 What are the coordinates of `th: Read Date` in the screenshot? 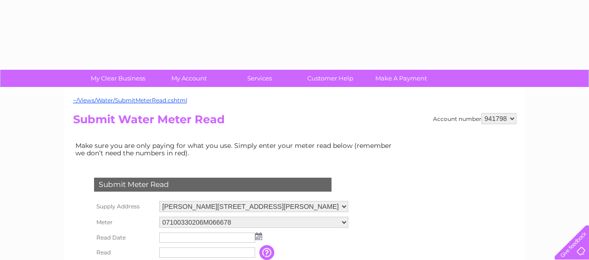 It's located at (124, 238).